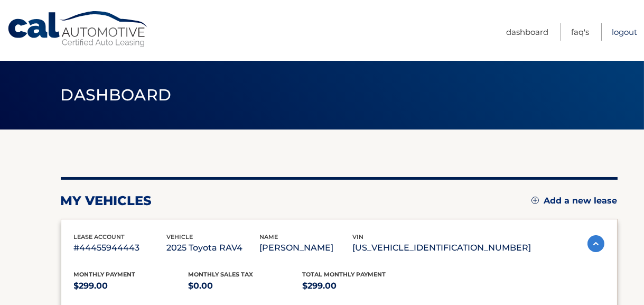 The image size is (644, 305). What do you see at coordinates (580, 32) in the screenshot?
I see `a: FAQ's` at bounding box center [580, 32].